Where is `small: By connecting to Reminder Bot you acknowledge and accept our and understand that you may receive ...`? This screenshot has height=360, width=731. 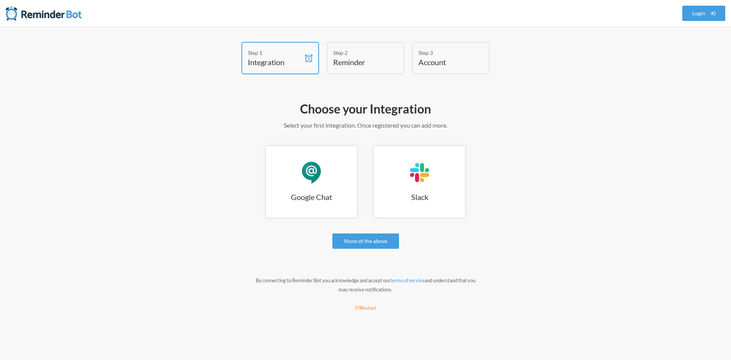
small: By connecting to Reminder Bot you acknowledge and accept our and understand that you may receive ... is located at coordinates (365, 285).